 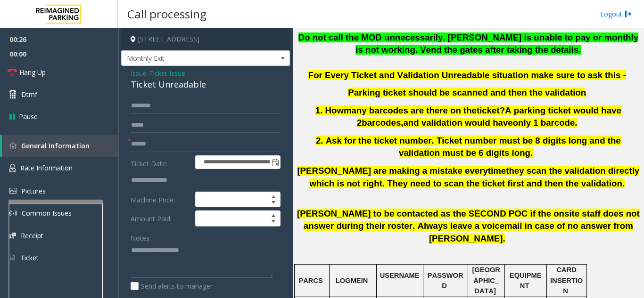 What do you see at coordinates (445, 280) in the screenshot?
I see `span: PASSWORD` at bounding box center [445, 280].